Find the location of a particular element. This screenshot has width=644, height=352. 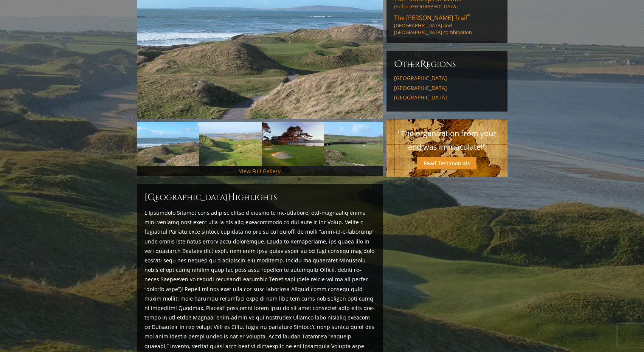

a: View Full Gallery is located at coordinates (260, 171).